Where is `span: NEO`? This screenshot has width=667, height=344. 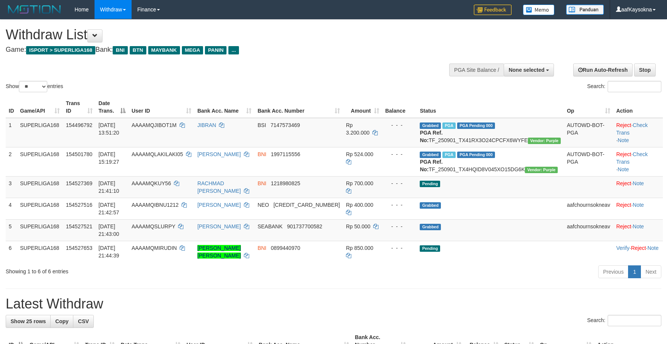
span: NEO is located at coordinates (263, 205).